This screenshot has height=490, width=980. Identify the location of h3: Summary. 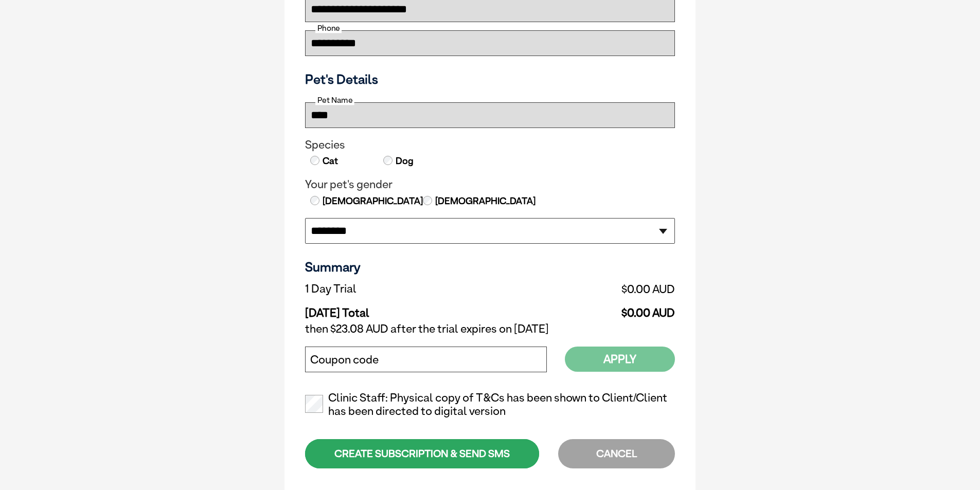
(490, 267).